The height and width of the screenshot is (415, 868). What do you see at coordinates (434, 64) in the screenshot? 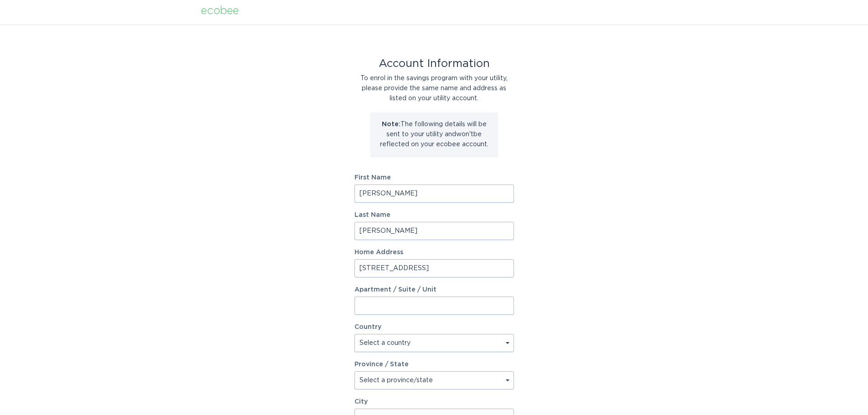
I see `div: Account Information` at bounding box center [434, 64].